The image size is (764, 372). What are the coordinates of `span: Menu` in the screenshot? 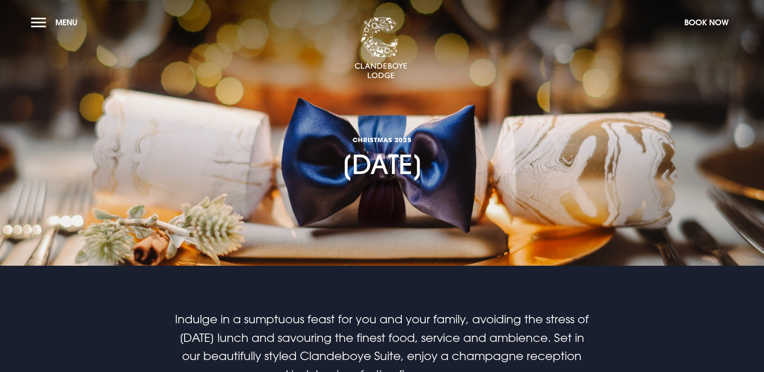 It's located at (66, 22).